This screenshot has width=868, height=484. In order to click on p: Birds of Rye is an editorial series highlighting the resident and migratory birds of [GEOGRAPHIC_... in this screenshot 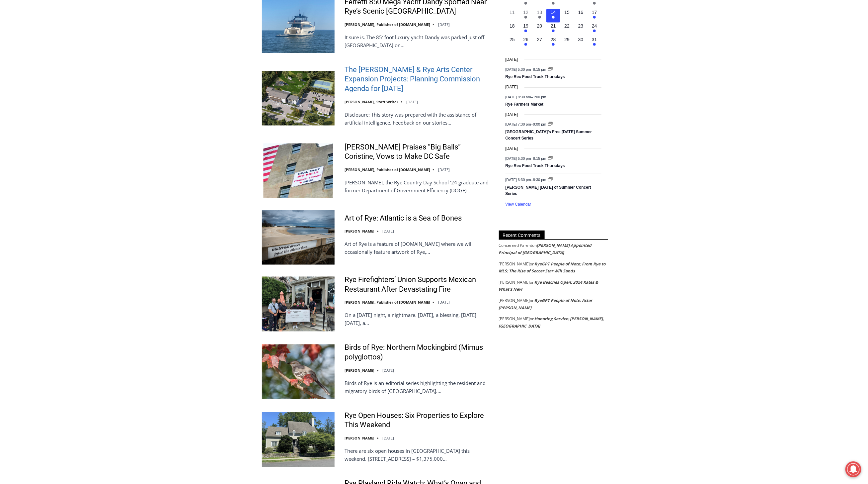, I will do `click(417, 388)`.